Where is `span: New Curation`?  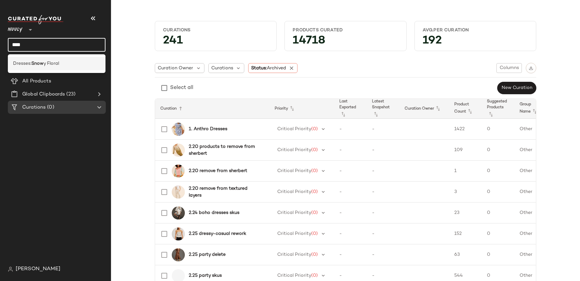 span: New Curation is located at coordinates (517, 88).